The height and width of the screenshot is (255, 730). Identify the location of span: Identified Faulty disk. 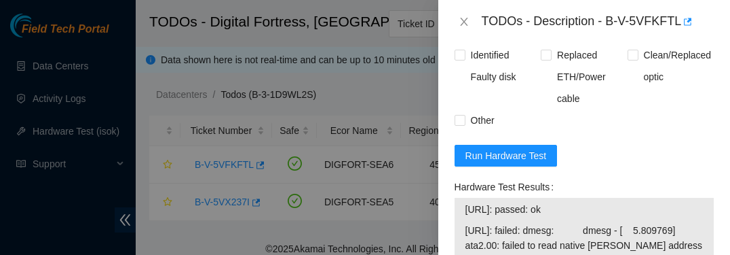
(503, 66).